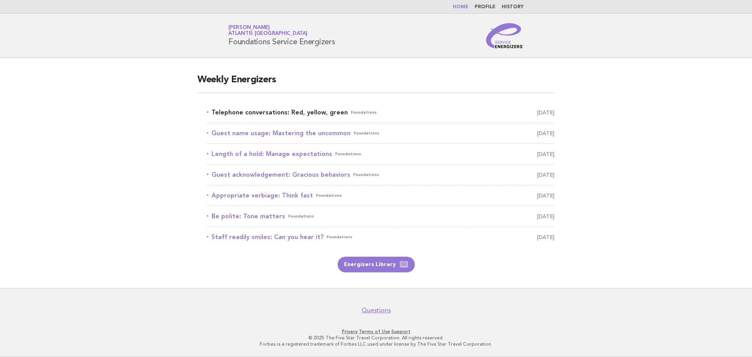 This screenshot has height=357, width=752. Describe the element at coordinates (461, 7) in the screenshot. I see `a: Home` at that location.